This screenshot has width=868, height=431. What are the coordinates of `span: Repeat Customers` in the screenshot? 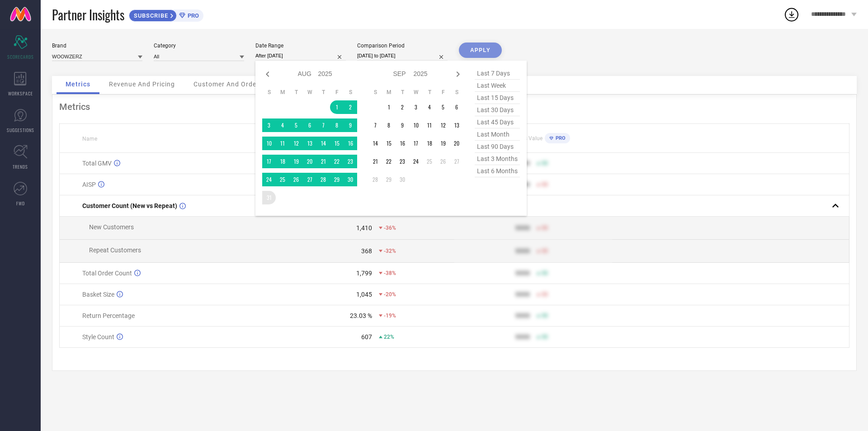 It's located at (115, 250).